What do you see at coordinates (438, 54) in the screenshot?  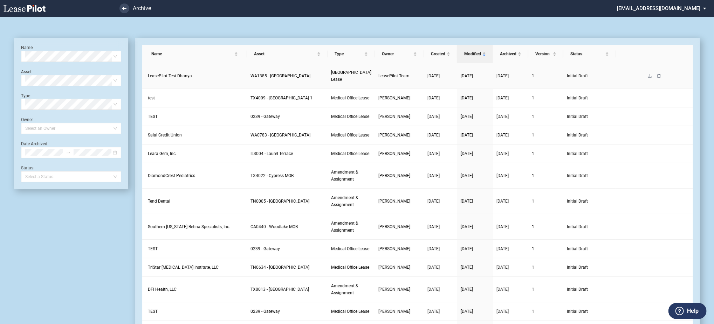 I see `span: Created` at bounding box center [438, 54].